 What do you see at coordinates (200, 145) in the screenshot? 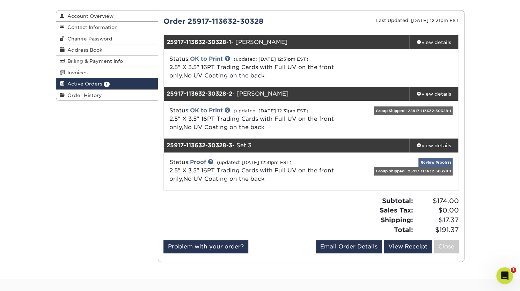
I see `strong: 25917-113632-30328-3` at bounding box center [200, 145].